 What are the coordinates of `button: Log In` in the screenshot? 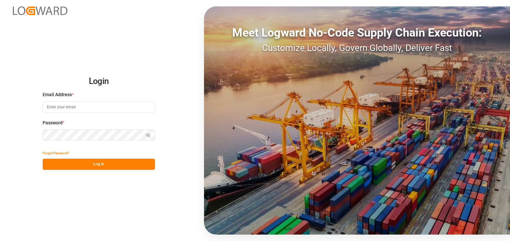 It's located at (99, 164).